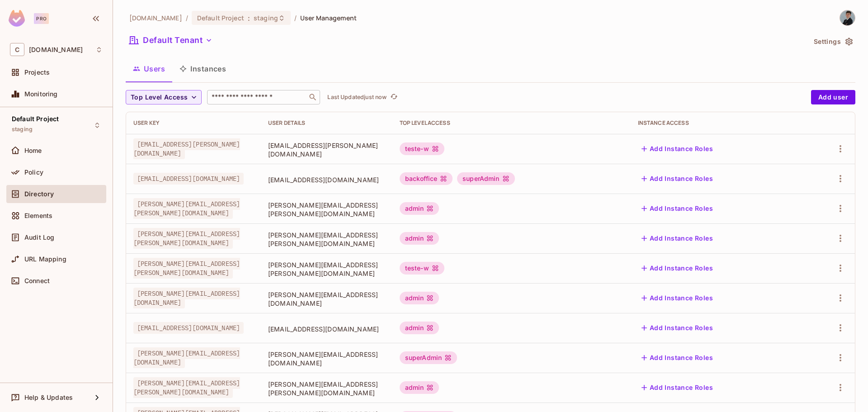 The image size is (868, 412). I want to click on button: refresh, so click(394, 97).